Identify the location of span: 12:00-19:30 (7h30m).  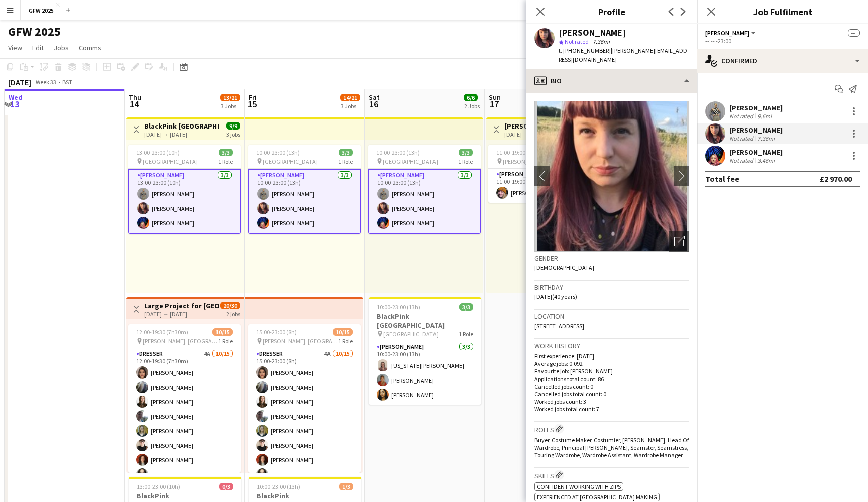
(162, 332).